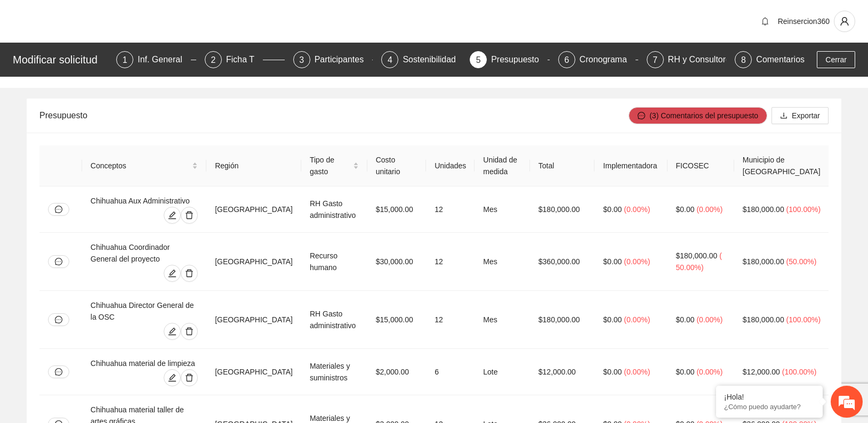 Image resolution: width=868 pixels, height=423 pixels. I want to click on div: Participantes, so click(343, 60).